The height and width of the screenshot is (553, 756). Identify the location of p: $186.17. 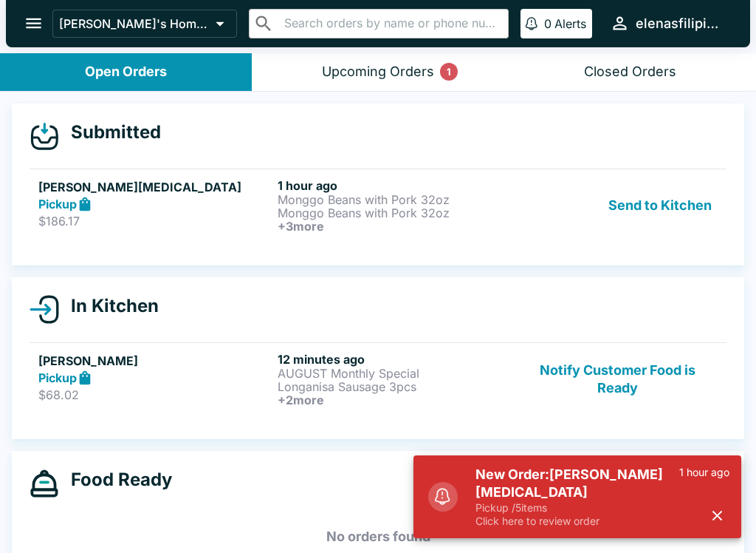
(155, 221).